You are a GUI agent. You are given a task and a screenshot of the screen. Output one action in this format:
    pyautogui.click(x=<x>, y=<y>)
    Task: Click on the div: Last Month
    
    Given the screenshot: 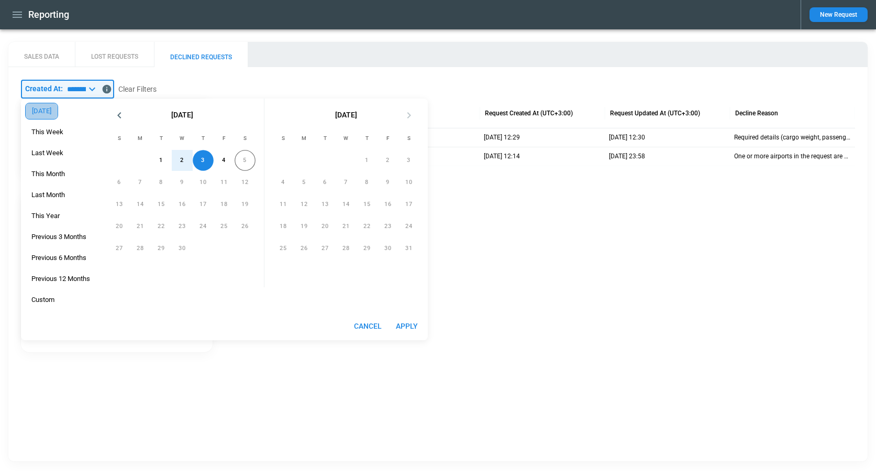 What is the action you would take?
    pyautogui.click(x=48, y=195)
    